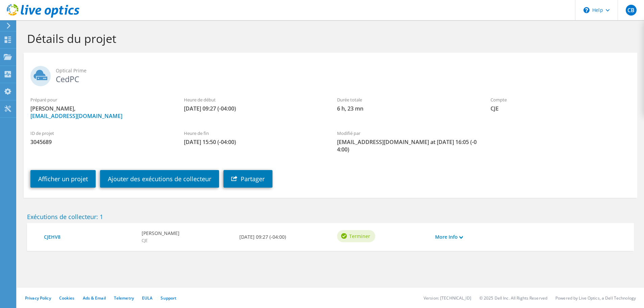  What do you see at coordinates (100, 133) in the screenshot?
I see `label: ID de projet` at bounding box center [100, 133].